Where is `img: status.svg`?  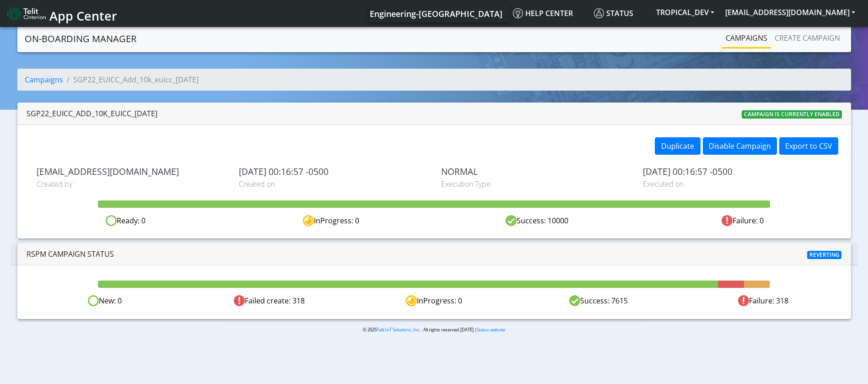
img: status.svg is located at coordinates (599, 13).